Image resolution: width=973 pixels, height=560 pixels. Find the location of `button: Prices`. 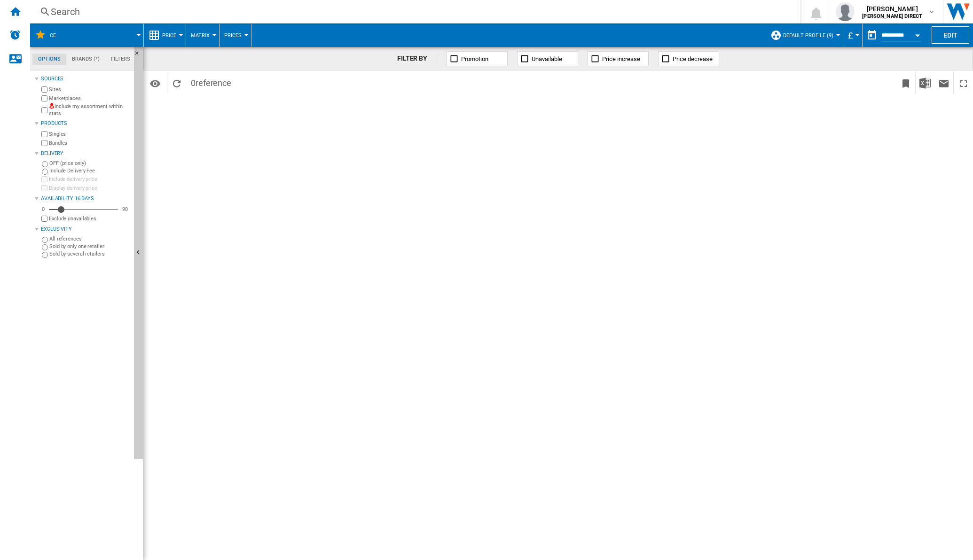

button: Prices is located at coordinates (235, 35).